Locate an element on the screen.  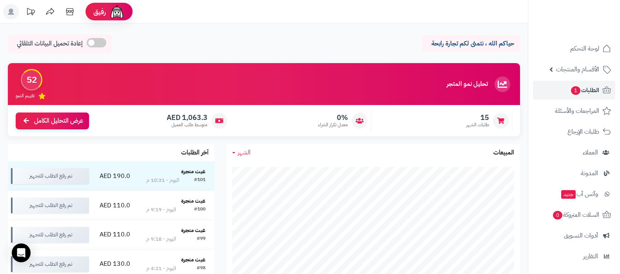
h3: المبيعات is located at coordinates (504, 153).